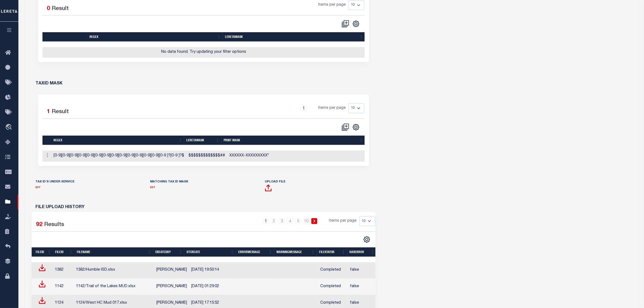  I want to click on h6: FILE UPLOAD HISTORY, so click(203, 207).